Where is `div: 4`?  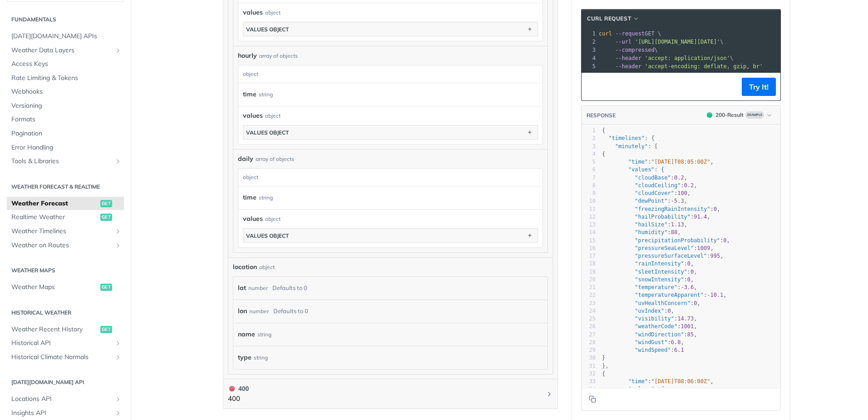
div: 4 is located at coordinates (589, 154).